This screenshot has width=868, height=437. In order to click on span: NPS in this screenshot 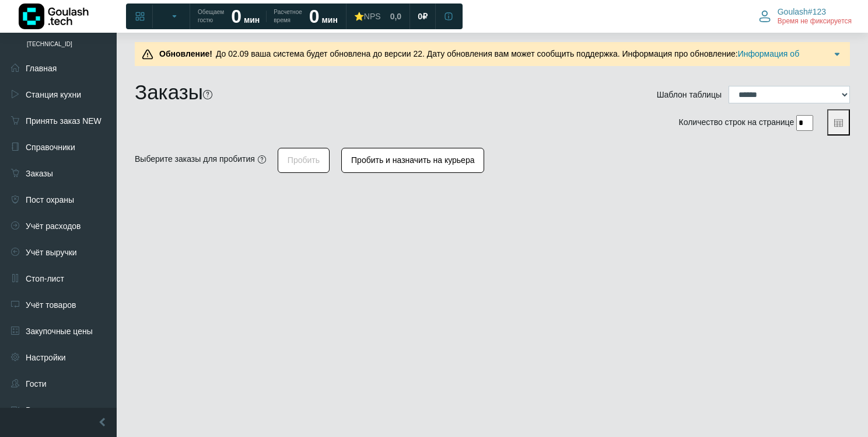, I will do `click(372, 16)`.